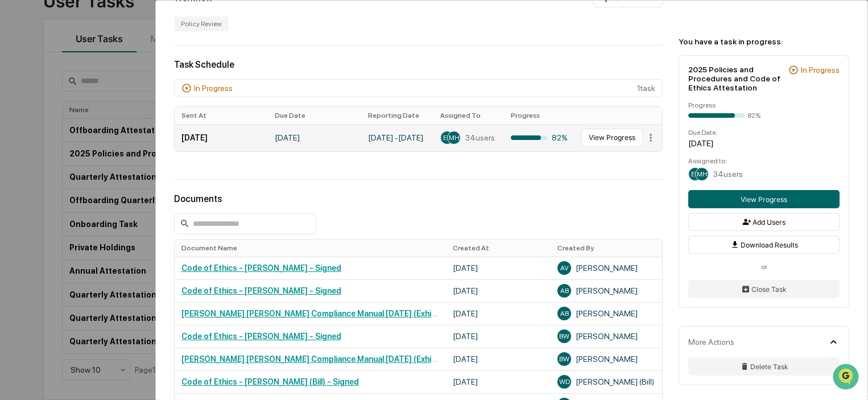  I want to click on th: Assigned To, so click(468, 115).